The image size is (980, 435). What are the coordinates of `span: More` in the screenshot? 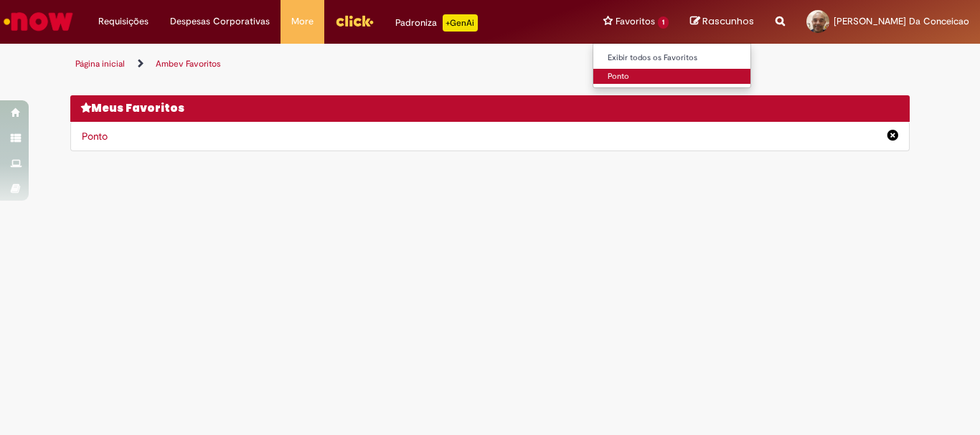 It's located at (302, 21).